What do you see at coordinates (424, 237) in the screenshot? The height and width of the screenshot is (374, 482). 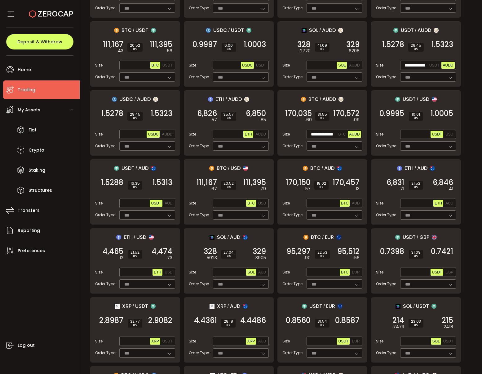 I see `span: GBP` at bounding box center [424, 237].